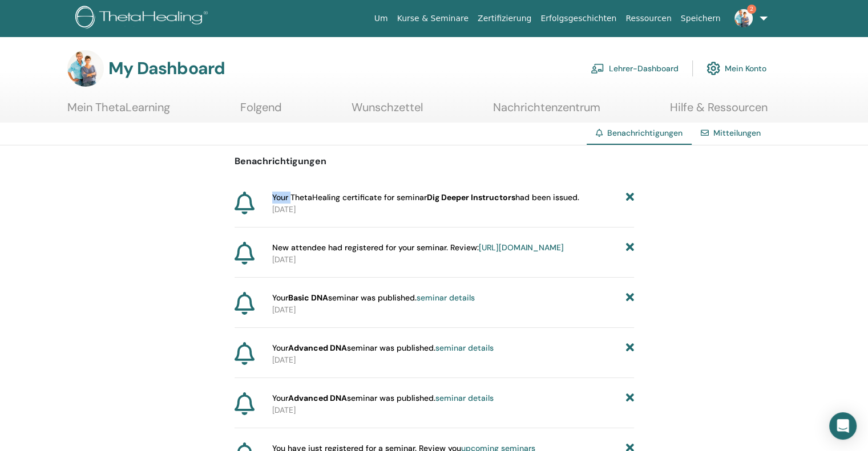 Image resolution: width=868 pixels, height=451 pixels. Describe the element at coordinates (736, 68) in the screenshot. I see `a: Mein Konto` at that location.